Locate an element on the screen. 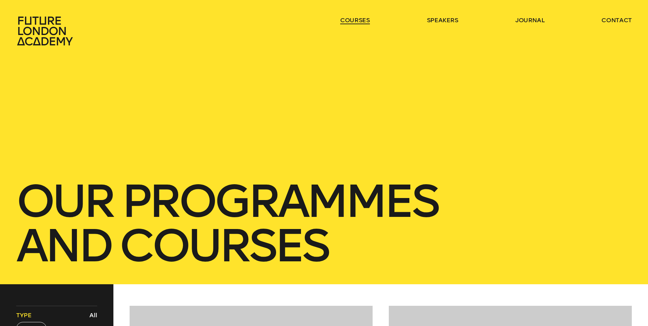  a: journal is located at coordinates (530, 20).